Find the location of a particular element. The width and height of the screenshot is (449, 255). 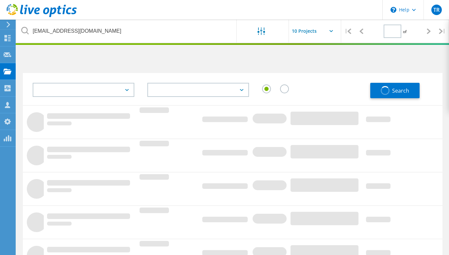

a: Live Optics Dashboard is located at coordinates (41, 16).